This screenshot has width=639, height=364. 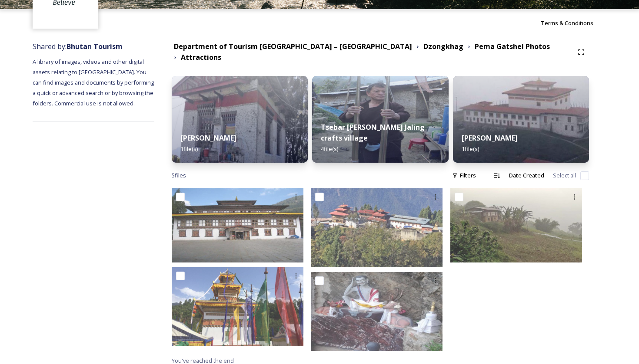 I want to click on strong: Bhutan Tourism, so click(x=94, y=46).